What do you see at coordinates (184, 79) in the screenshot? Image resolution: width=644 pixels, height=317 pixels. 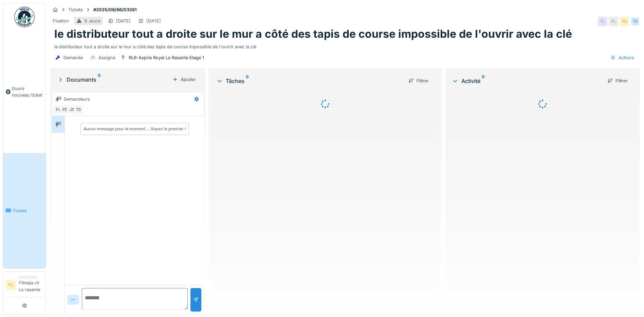 I see `div: Ajouter` at bounding box center [184, 79].